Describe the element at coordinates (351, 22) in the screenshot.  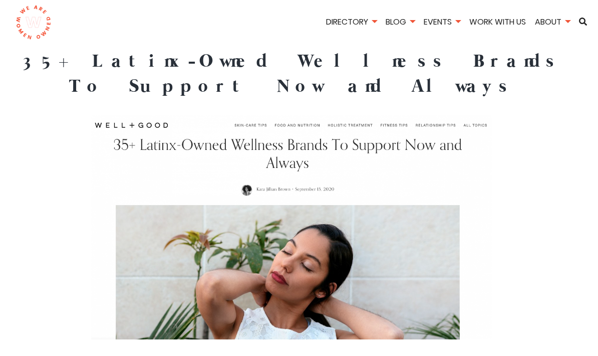
I see `a: Directory` at that location.